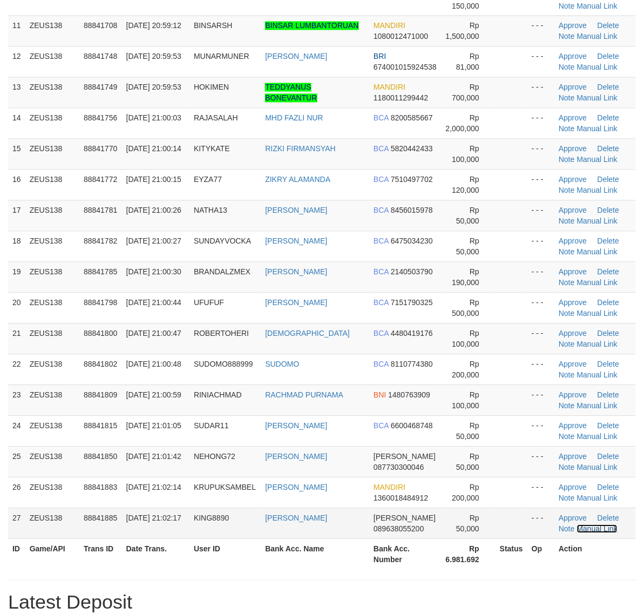 The width and height of the screenshot is (644, 614). What do you see at coordinates (405, 554) in the screenshot?
I see `th: Bank Acc. Number` at bounding box center [405, 554].